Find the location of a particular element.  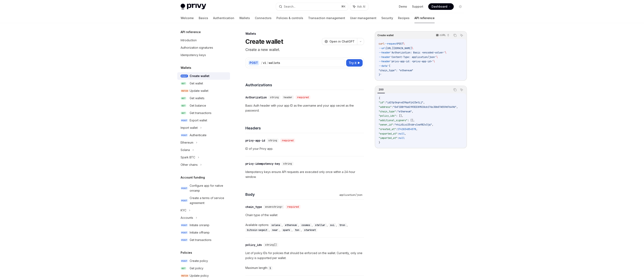

button: Copy the contents from the code block is located at coordinates (455, 35).